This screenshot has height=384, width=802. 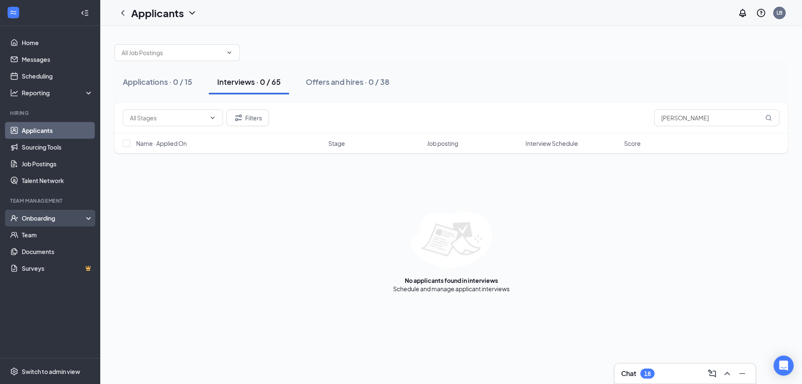 I want to click on a: Applicants, so click(x=57, y=130).